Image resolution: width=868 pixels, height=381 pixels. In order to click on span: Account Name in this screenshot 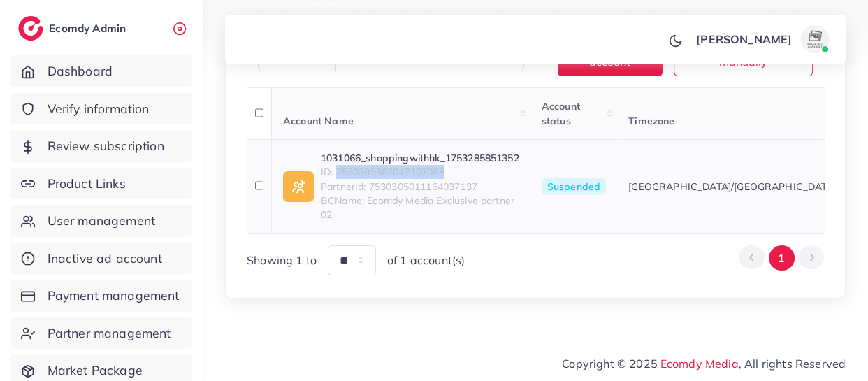, I will do `click(318, 121)`.